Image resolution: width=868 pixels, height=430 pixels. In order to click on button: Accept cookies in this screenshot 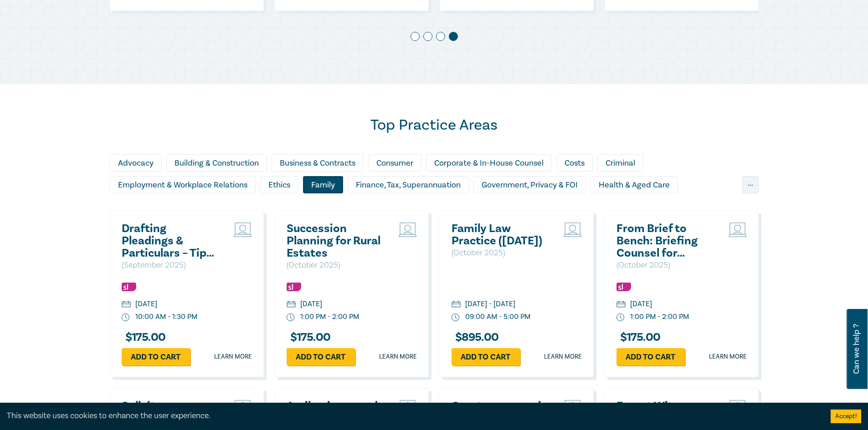, I will do `click(846, 416)`.